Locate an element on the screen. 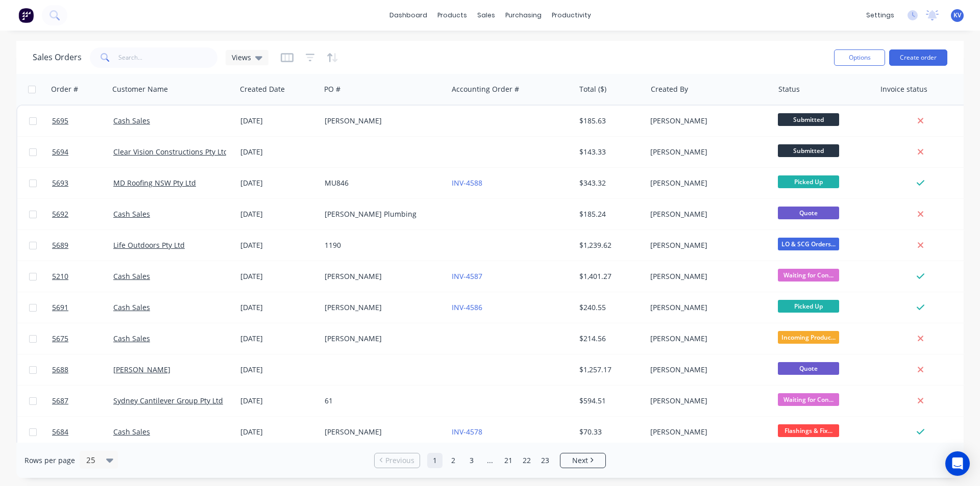 The width and height of the screenshot is (980, 486). span: 5694 is located at coordinates (60, 152).